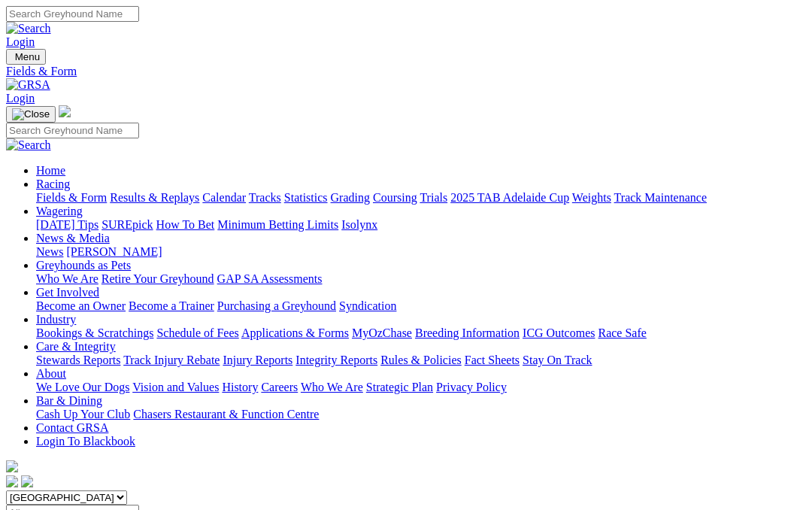  What do you see at coordinates (82, 387) in the screenshot?
I see `a: We Love Our Dogs` at bounding box center [82, 387].